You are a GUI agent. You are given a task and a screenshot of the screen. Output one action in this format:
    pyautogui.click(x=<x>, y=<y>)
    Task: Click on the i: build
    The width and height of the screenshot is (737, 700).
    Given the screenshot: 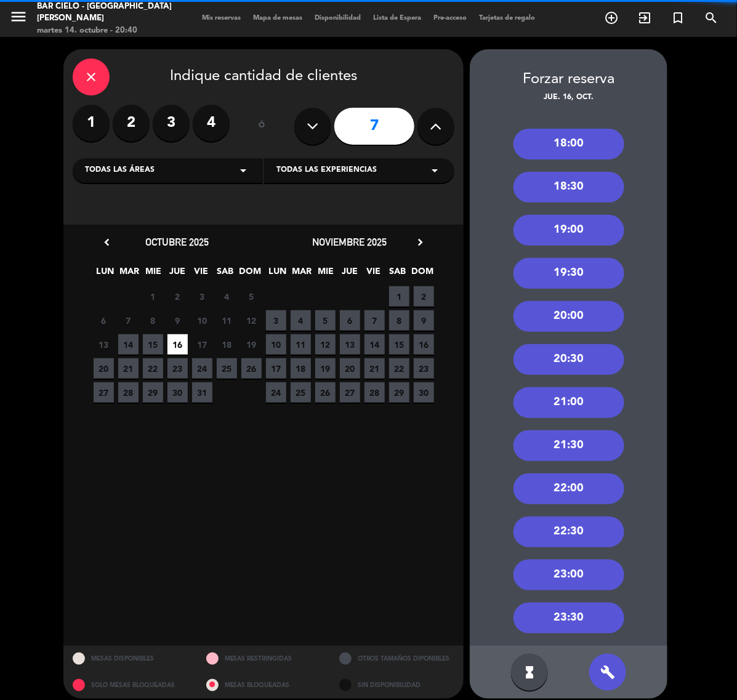 What is the action you would take?
    pyautogui.click(x=608, y=672)
    